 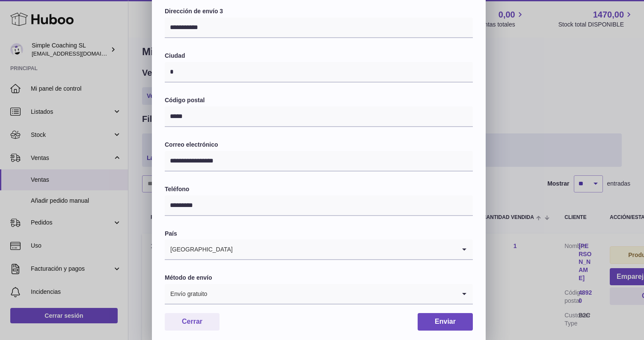 What do you see at coordinates (319, 11) in the screenshot?
I see `label: Dirección de envío 3` at bounding box center [319, 11].